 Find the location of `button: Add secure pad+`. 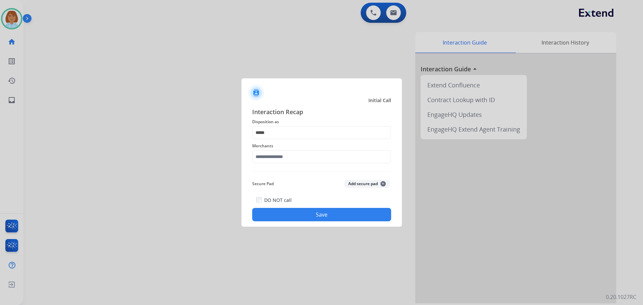

button: Add secure pad+ is located at coordinates (367, 184).